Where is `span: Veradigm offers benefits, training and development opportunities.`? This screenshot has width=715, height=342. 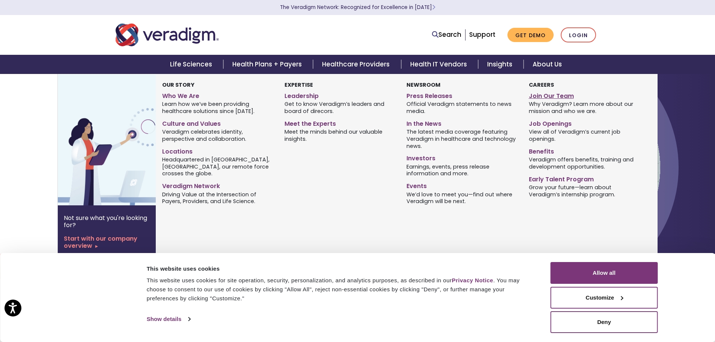
span: Veradigm offers benefits, training and development opportunities. is located at coordinates (584, 162).